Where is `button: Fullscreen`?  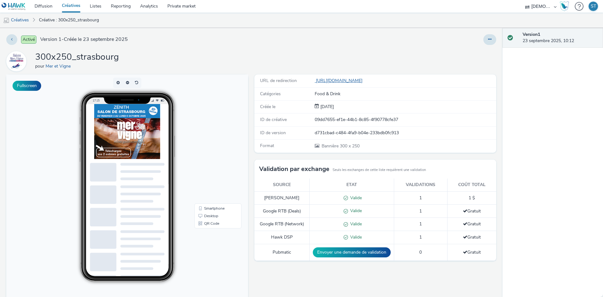 button: Fullscreen is located at coordinates (27, 86).